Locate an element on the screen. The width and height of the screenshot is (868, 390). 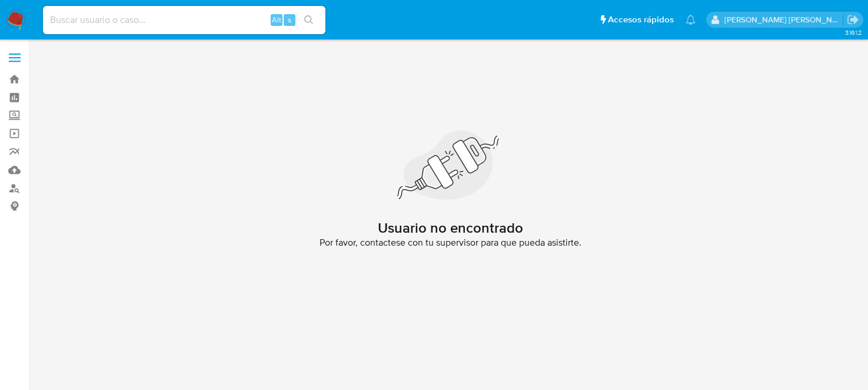
input: Buscar usuario o caso... is located at coordinates (184, 20).